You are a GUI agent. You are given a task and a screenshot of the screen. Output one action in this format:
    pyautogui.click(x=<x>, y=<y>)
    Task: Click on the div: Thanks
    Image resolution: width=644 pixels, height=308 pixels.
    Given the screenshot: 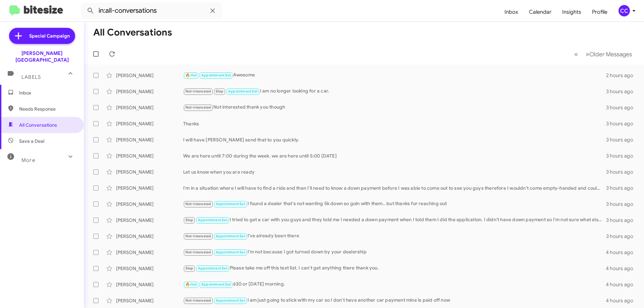 What is the action you would take?
    pyautogui.click(x=395, y=124)
    